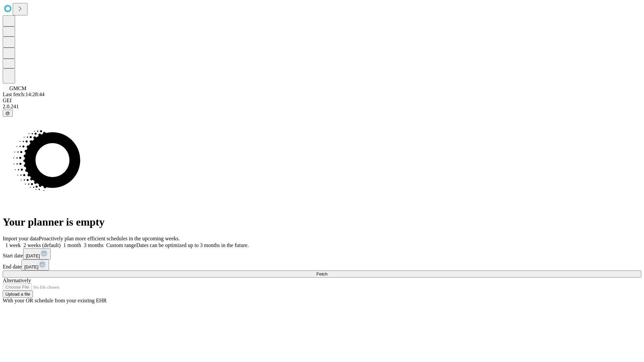  I want to click on span: 1 month, so click(72, 245).